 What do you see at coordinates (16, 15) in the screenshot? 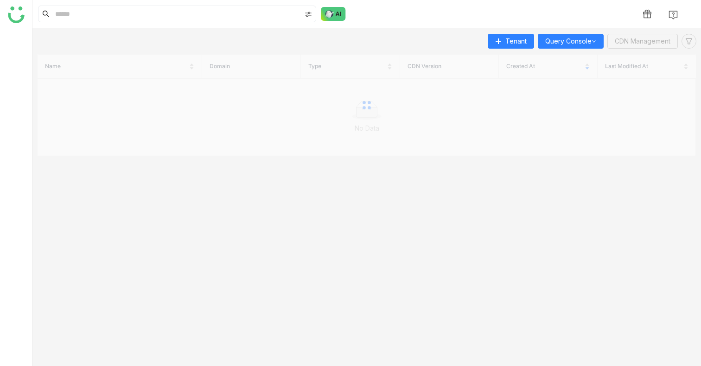
I see `img: logo` at bounding box center [16, 15].